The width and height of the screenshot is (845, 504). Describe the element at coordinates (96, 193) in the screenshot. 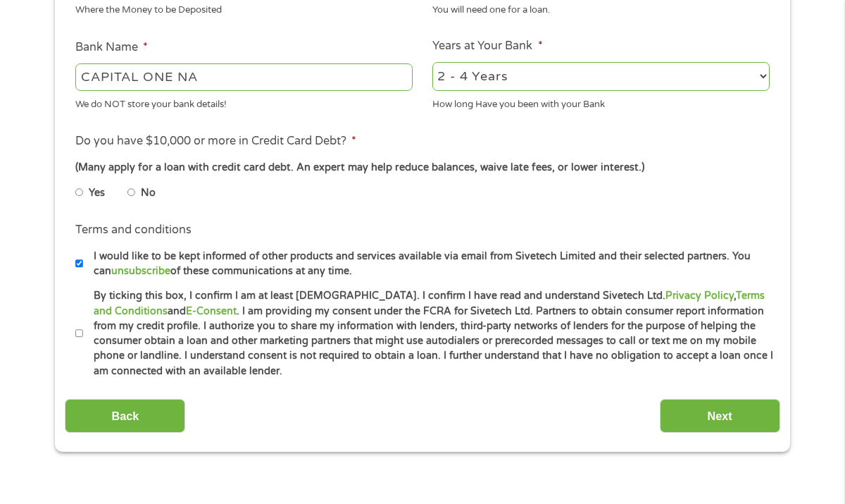

I see `label: Yes` at that location.